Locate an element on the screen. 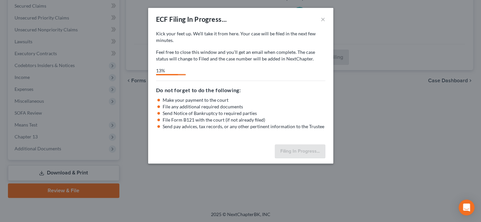 The width and height of the screenshot is (481, 222). li: Send pay advices, tax records, or any other pertinent information to the Trustee is located at coordinates (244, 127).